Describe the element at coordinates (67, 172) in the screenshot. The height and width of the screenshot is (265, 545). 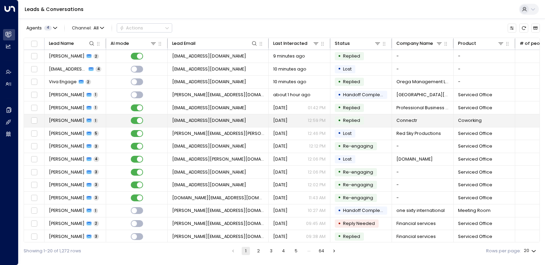
I see `span: Garry` at that location.